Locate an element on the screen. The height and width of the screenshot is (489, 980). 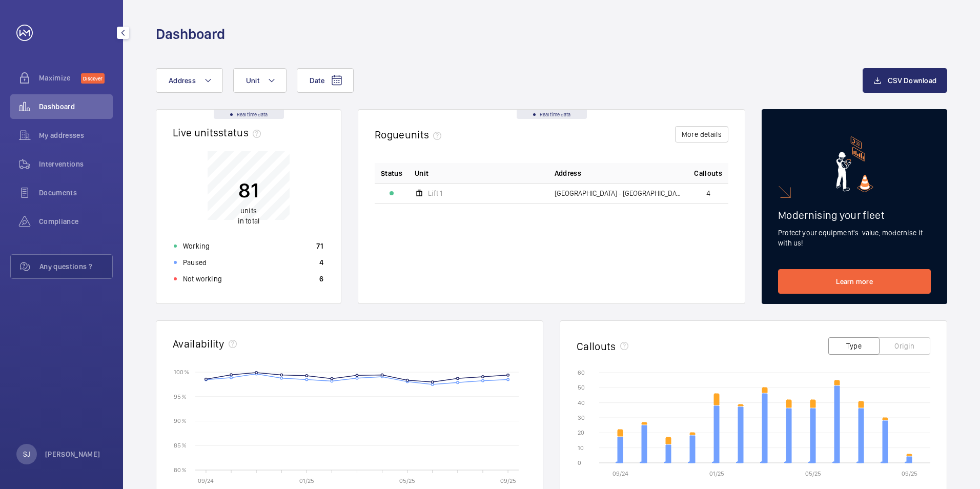
h1: Dashboard is located at coordinates (190, 34).